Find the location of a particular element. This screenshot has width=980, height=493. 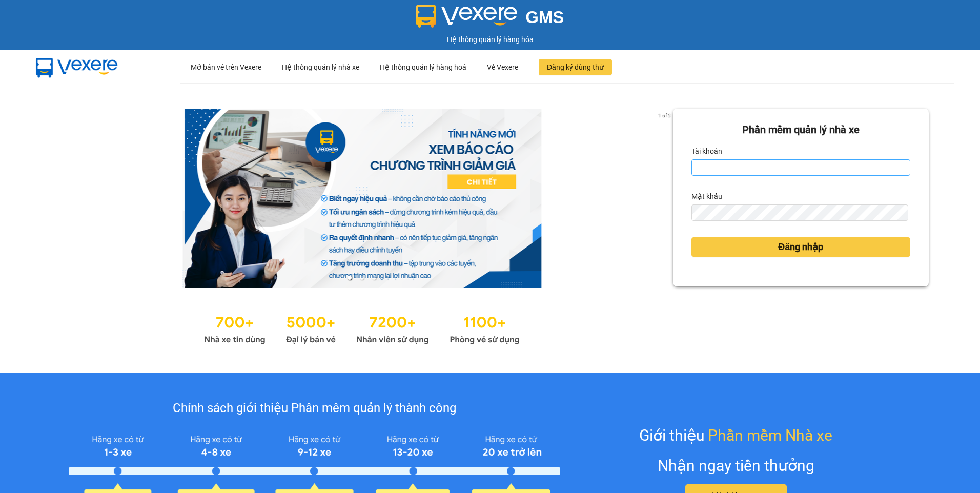

div: Hệ thống quản lý nhà xe is located at coordinates (321, 67).